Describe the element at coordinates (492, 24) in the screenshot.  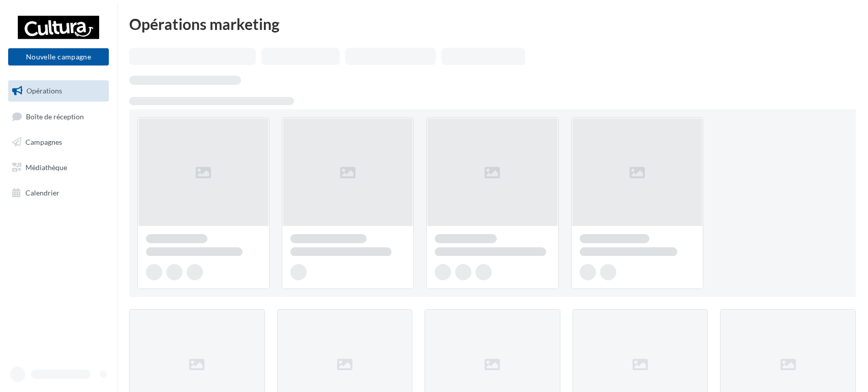
I see `div: Opérations marketing` at that location.